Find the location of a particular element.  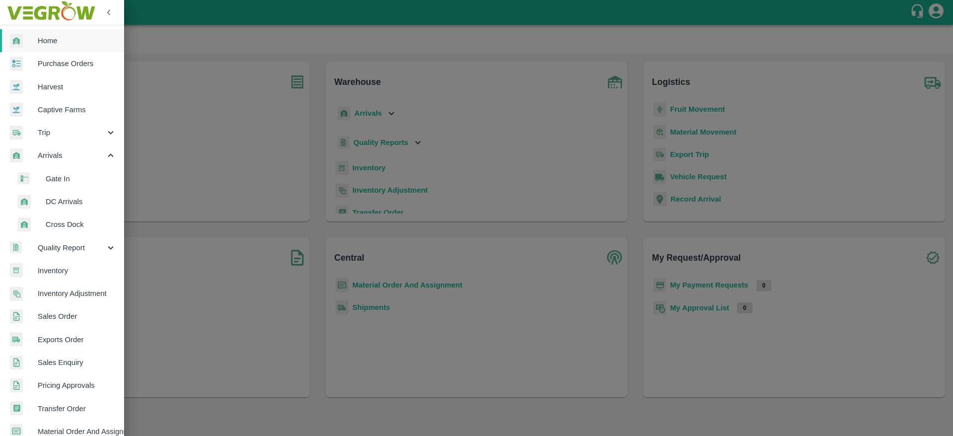

img: gatein is located at coordinates (24, 178).